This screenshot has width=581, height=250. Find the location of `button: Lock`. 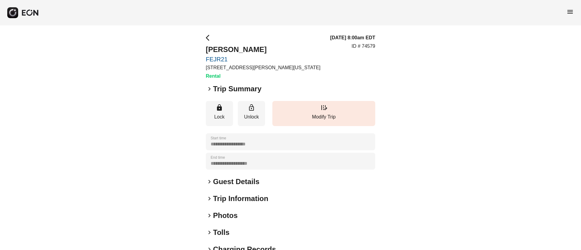

button: Lock is located at coordinates (219, 113).